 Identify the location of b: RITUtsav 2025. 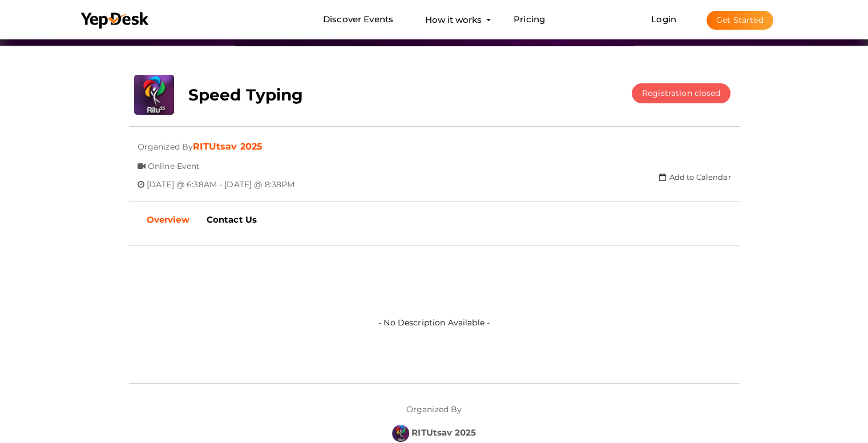
(443, 432).